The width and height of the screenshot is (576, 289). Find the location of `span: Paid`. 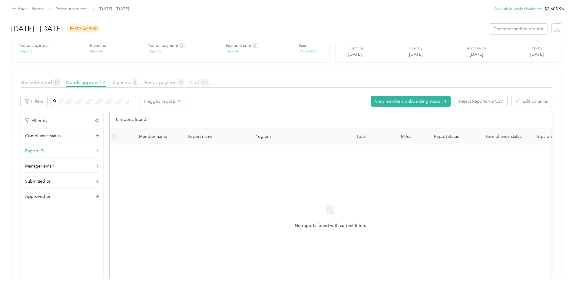

span: Paid is located at coordinates (199, 82).